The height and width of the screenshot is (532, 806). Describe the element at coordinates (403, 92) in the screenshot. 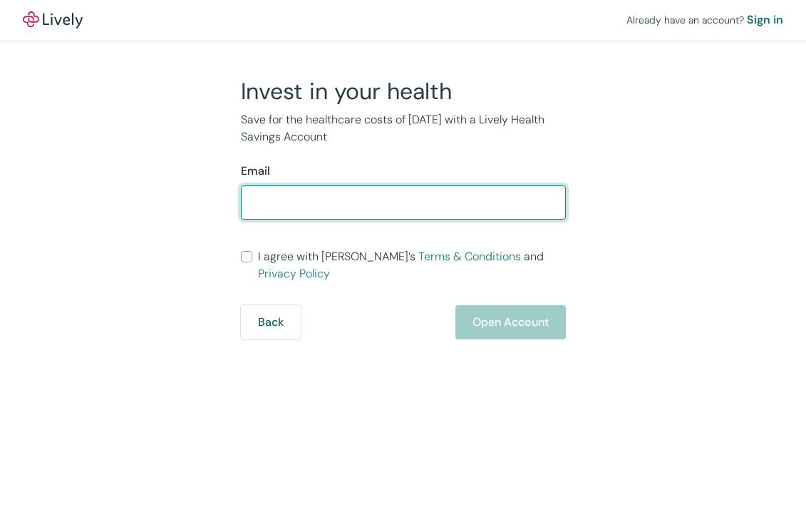

I see `h2: Invest in your health` at that location.